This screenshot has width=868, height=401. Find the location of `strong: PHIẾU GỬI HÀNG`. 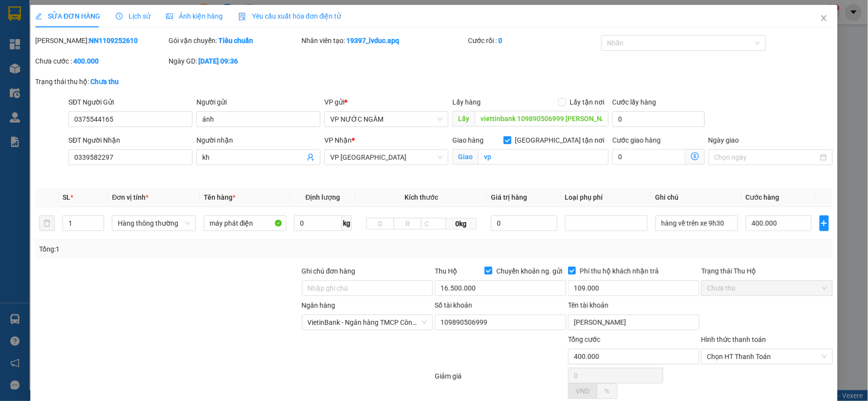

strong: PHIẾU GỬI HÀNG is located at coordinates (100, 64).